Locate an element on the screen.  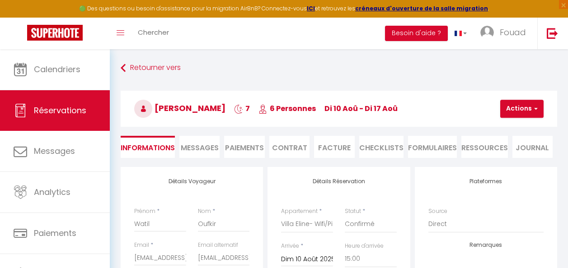
li: CHECKLISTS is located at coordinates (381, 147).